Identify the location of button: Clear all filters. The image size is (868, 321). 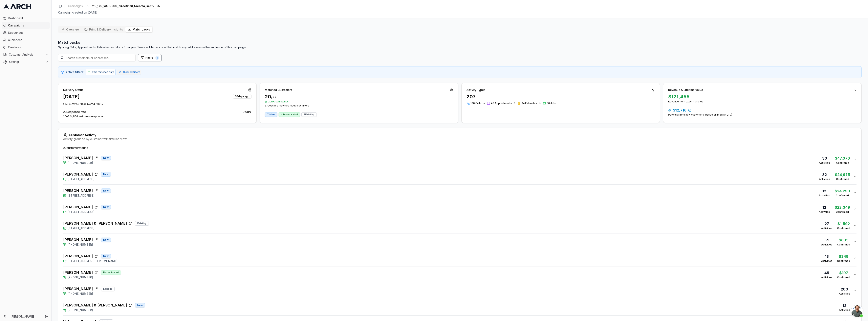
(129, 72).